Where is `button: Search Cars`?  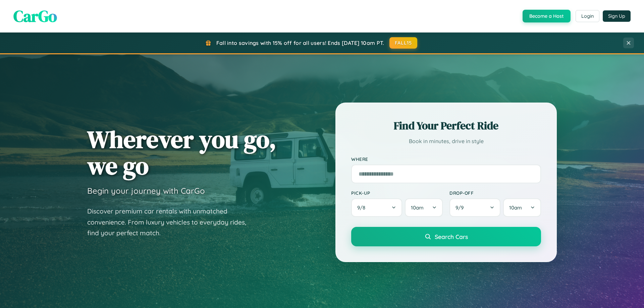 button: Search Cars is located at coordinates (446, 237).